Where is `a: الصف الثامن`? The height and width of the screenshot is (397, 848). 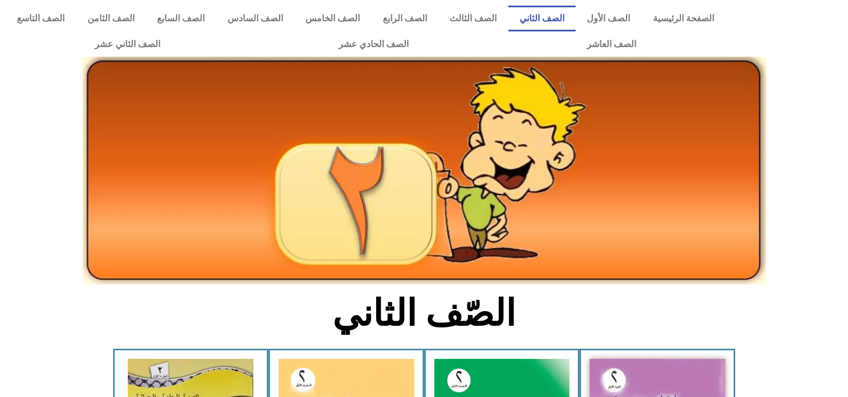 a: الصف الثامن is located at coordinates (111, 18).